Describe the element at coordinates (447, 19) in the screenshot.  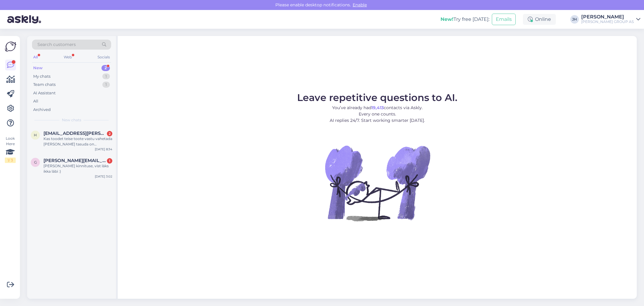
I see `b: New!` at that location.